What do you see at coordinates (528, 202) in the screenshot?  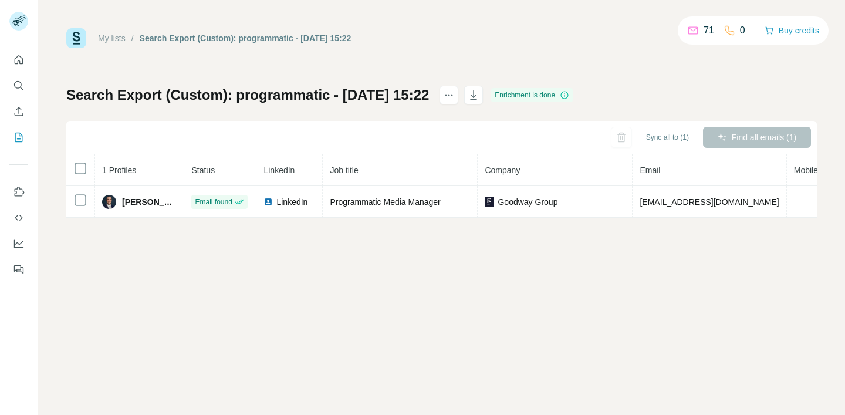 I see `span: Goodway Group` at bounding box center [528, 202].